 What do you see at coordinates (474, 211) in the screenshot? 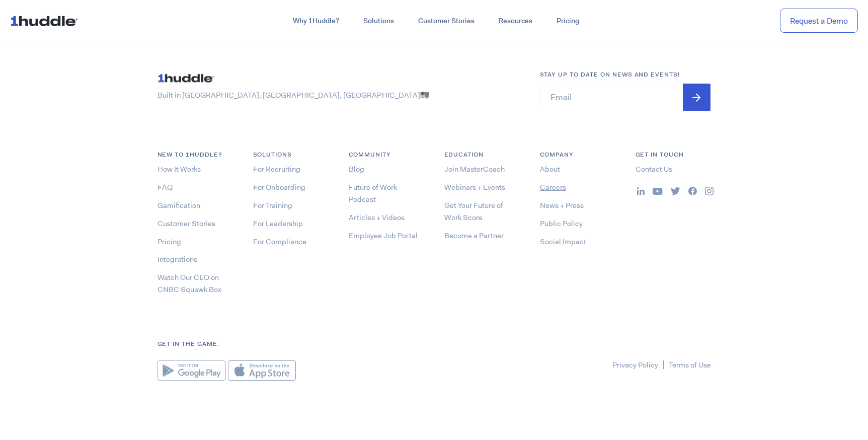
I see `a: Get Your Future of Work Score` at bounding box center [474, 211].